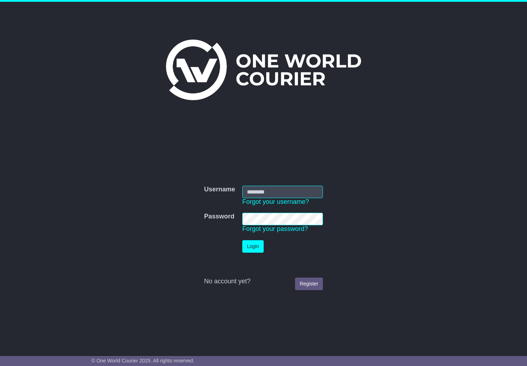 The width and height of the screenshot is (527, 366). What do you see at coordinates (263, 282) in the screenshot?
I see `div: No account yet?` at bounding box center [263, 282].